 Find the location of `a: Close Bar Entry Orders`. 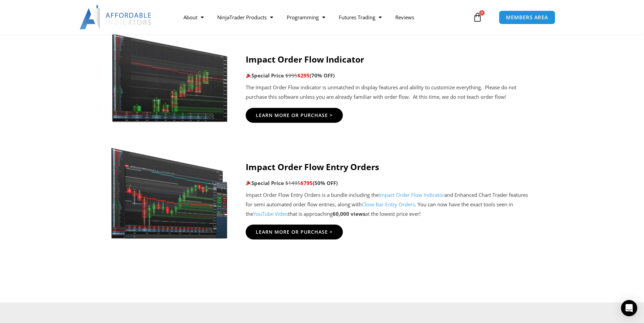

a: Close Bar Entry Orders is located at coordinates (388, 204).